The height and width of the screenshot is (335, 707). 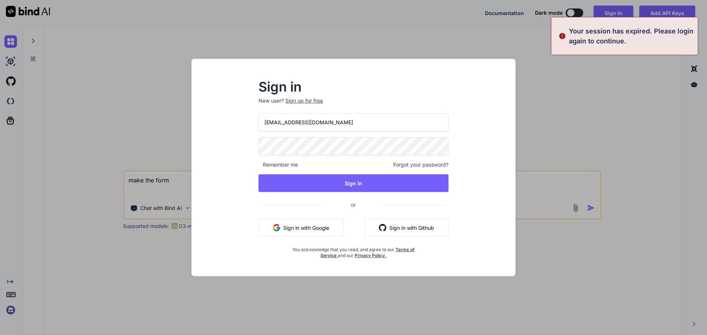 I want to click on p: Your session has expired. Please login again to continue., so click(x=631, y=36).